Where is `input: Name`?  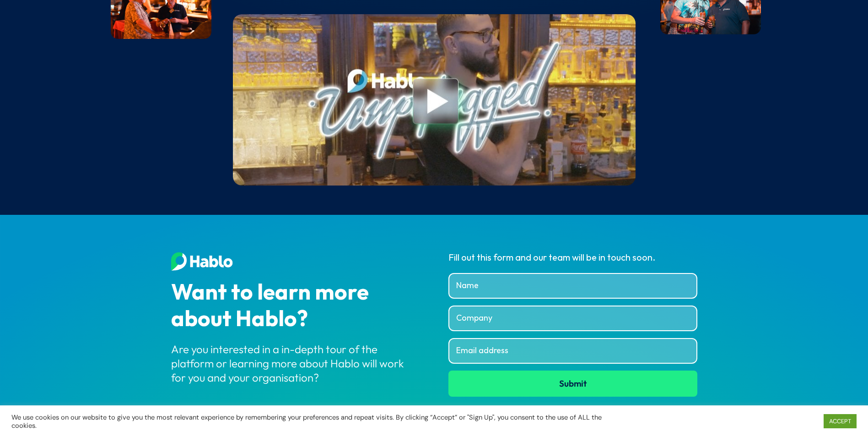 input: Name is located at coordinates (573, 286).